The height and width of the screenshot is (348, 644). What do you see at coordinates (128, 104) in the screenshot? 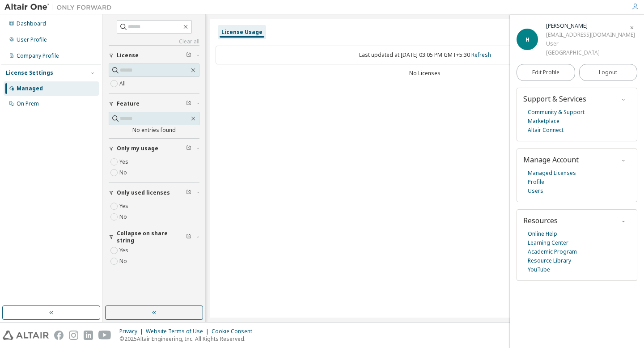
I see `span: Feature` at bounding box center [128, 104].